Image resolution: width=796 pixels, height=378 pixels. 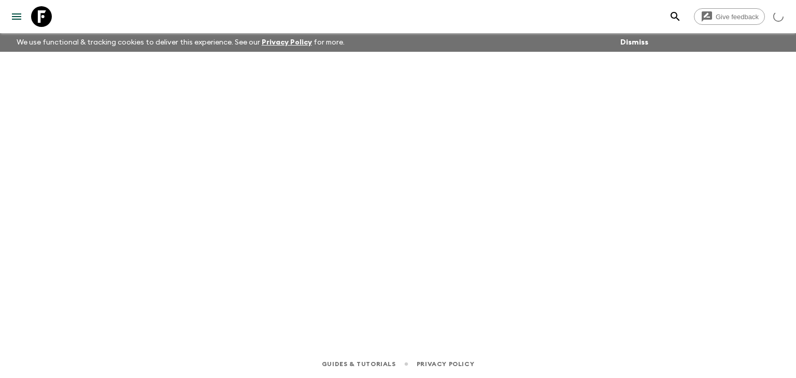 I want to click on p: We use functional & tracking cookies to deliver this experience. See our for more., so click(x=180, y=43).